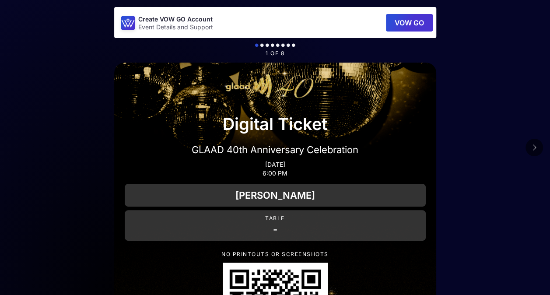 The image size is (550, 295). I want to click on p: Digital Ticket, so click(275, 124).